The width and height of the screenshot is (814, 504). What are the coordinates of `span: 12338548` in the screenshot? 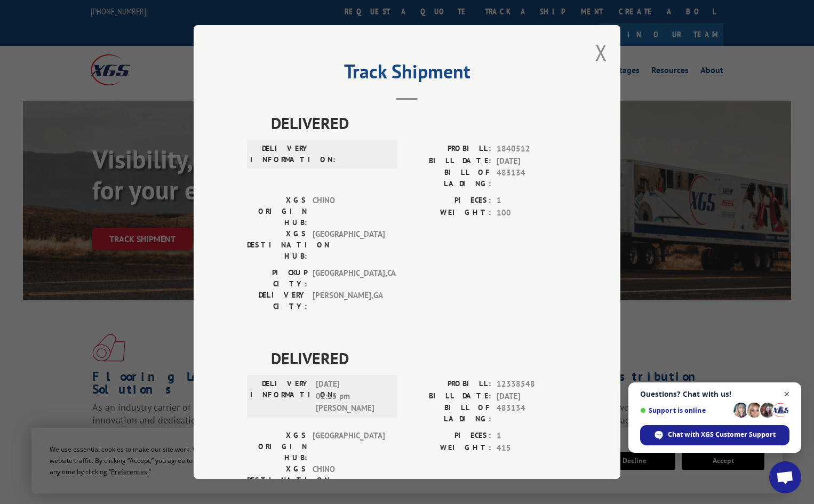 It's located at (532, 384).